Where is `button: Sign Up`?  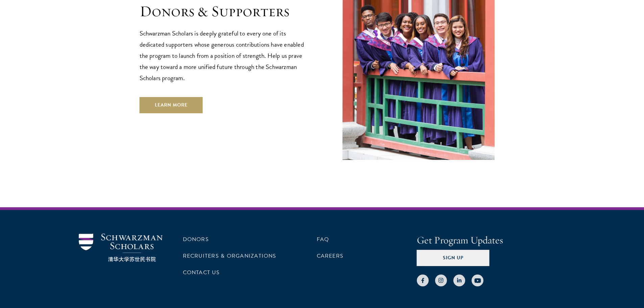
button: Sign Up is located at coordinates (453, 258).